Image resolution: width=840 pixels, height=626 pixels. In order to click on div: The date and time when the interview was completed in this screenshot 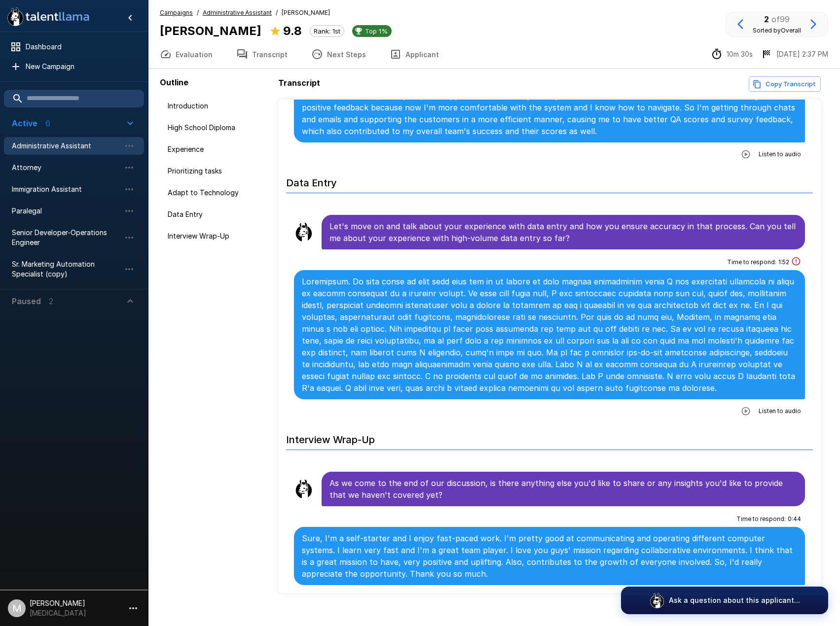, I will do `click(795, 55)`.